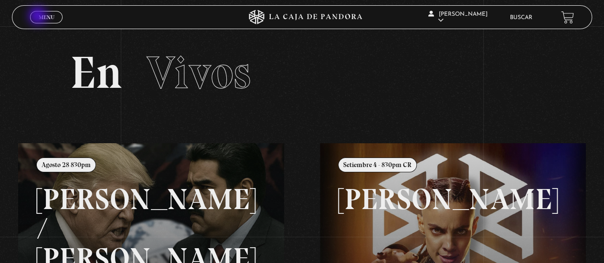 Image resolution: width=604 pixels, height=263 pixels. What do you see at coordinates (46, 17) in the screenshot?
I see `span: Menu` at bounding box center [46, 17].